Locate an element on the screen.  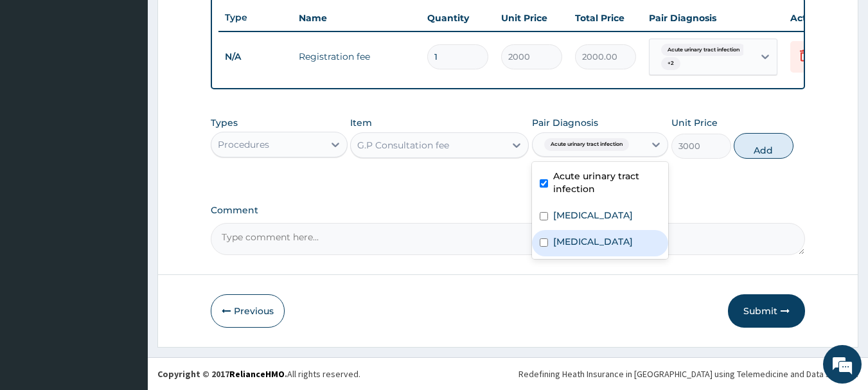
img: d_794563401_company_1708531726252_794563401 is located at coordinates (38, 80).